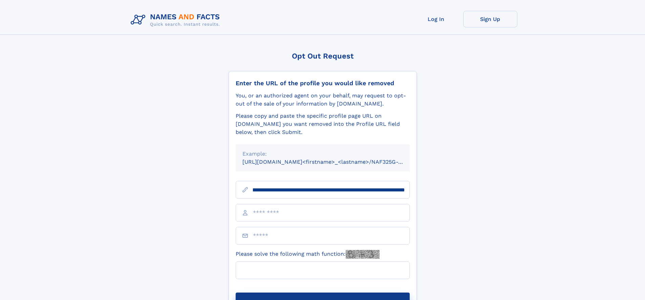 The width and height of the screenshot is (645, 300). I want to click on div: Example:, so click(322, 154).